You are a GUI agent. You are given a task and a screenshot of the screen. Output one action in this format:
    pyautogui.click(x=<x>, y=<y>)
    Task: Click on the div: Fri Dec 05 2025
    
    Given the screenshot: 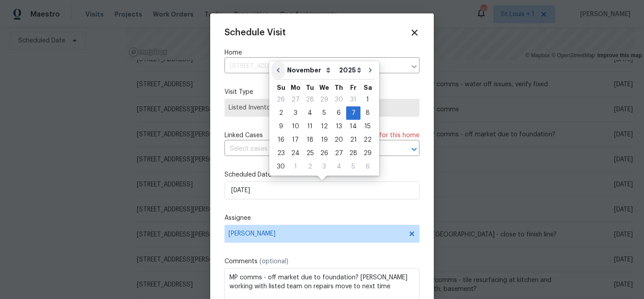 What is the action you would take?
    pyautogui.click(x=353, y=167)
    